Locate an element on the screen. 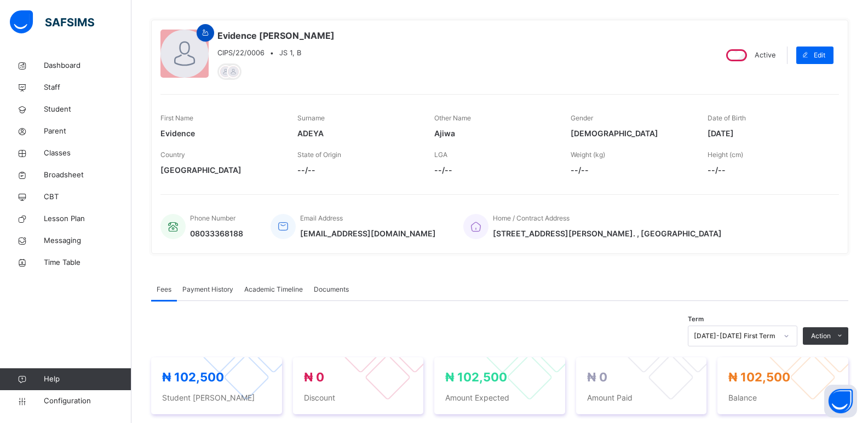 The width and height of the screenshot is (868, 423). span: Home / Contract Address is located at coordinates (531, 218).